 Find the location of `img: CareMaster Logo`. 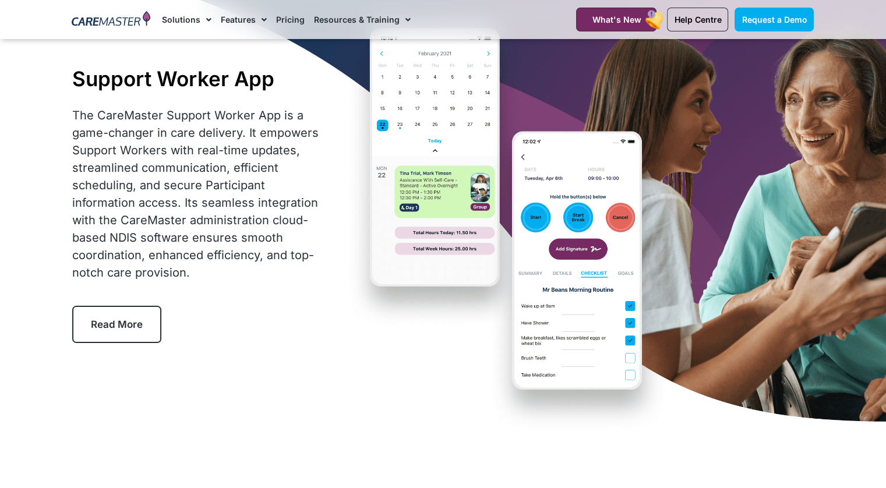

img: CareMaster Logo is located at coordinates (111, 20).